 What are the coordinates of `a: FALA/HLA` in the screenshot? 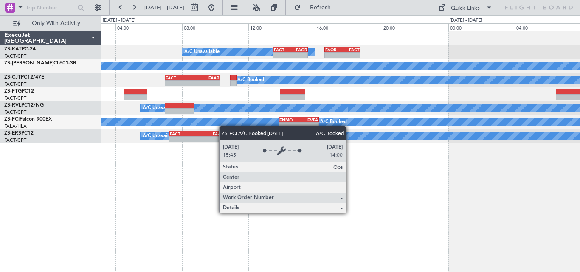 It's located at (15, 126).